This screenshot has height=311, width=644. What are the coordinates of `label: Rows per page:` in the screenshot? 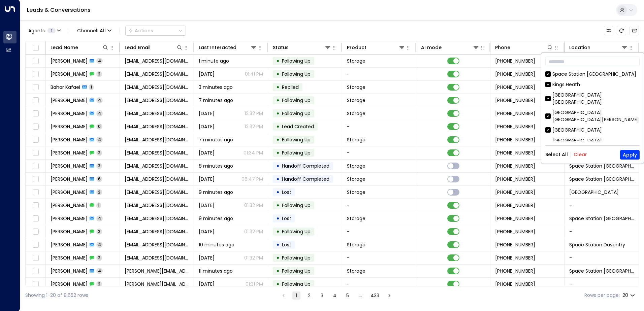 It's located at (602, 295).